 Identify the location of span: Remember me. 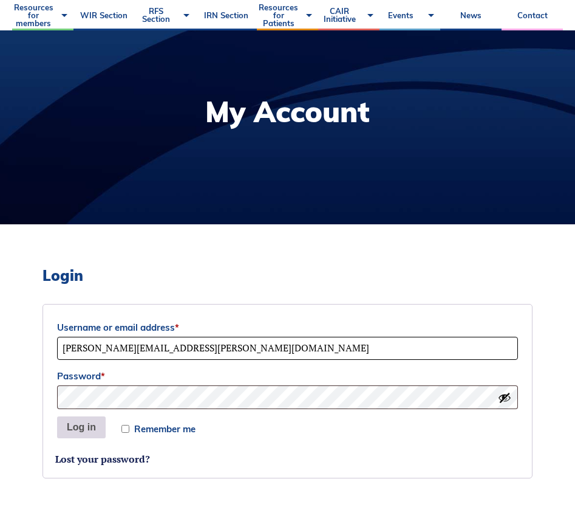
(165, 428).